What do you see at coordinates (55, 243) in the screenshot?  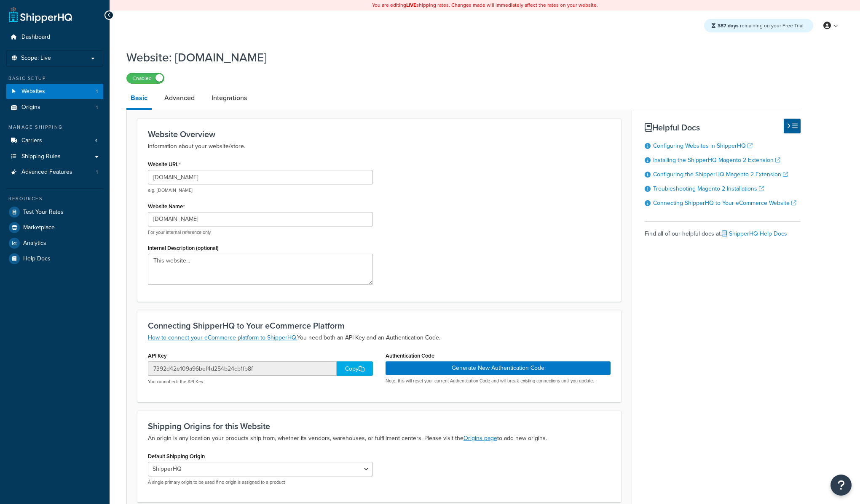 I see `a: Analytics` at bounding box center [55, 243].